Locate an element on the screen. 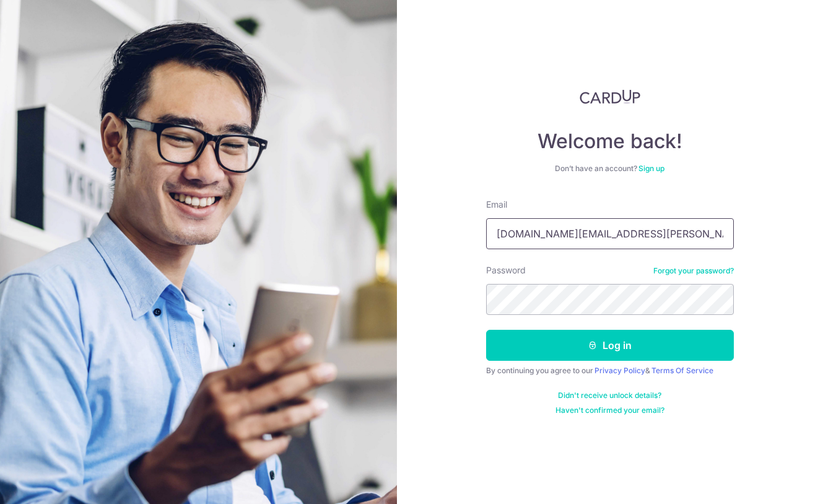  label: Password is located at coordinates (506, 270).